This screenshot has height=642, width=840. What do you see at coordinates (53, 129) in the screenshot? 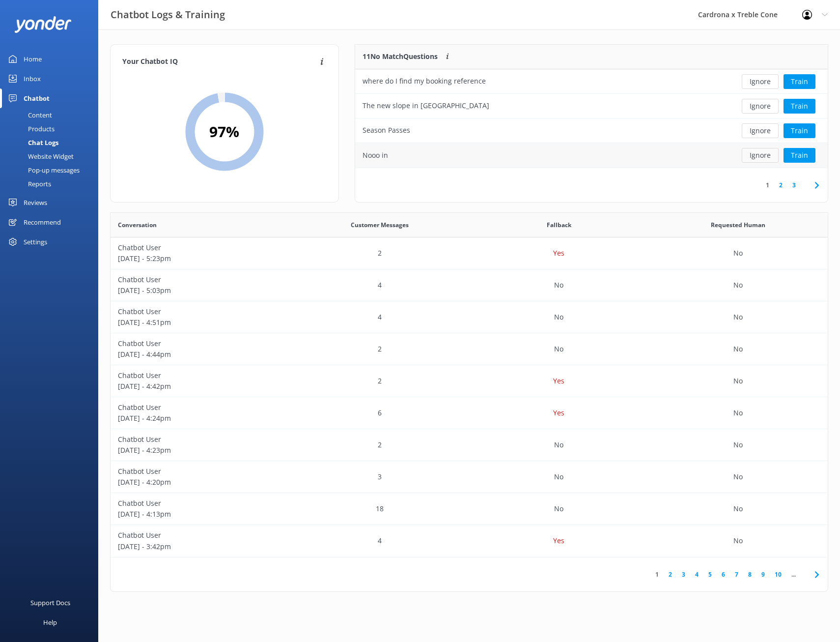
I see `a: Products` at bounding box center [53, 129].